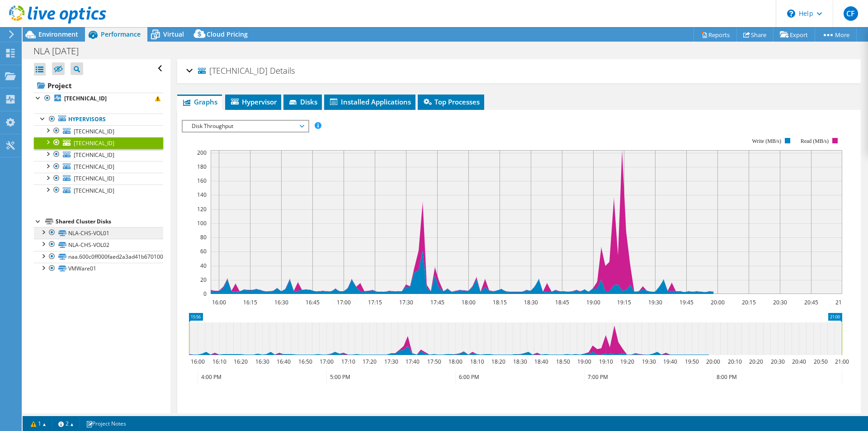  Describe the element at coordinates (283, 361) in the screenshot. I see `text: 16:40` at that location.